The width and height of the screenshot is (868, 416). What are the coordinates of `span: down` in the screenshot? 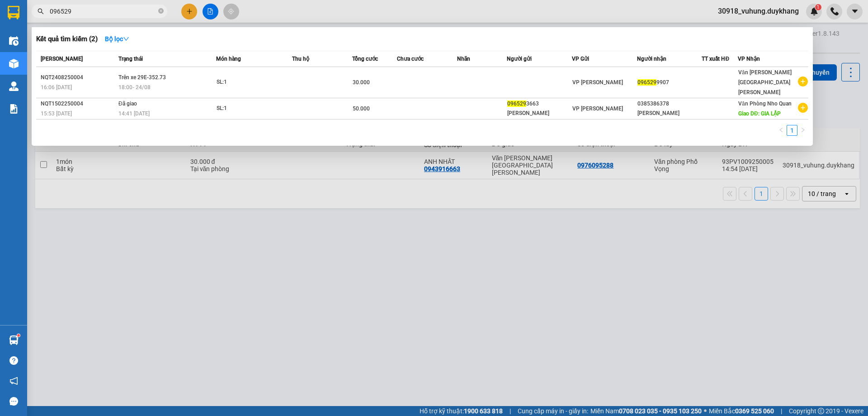 It's located at (126, 38).